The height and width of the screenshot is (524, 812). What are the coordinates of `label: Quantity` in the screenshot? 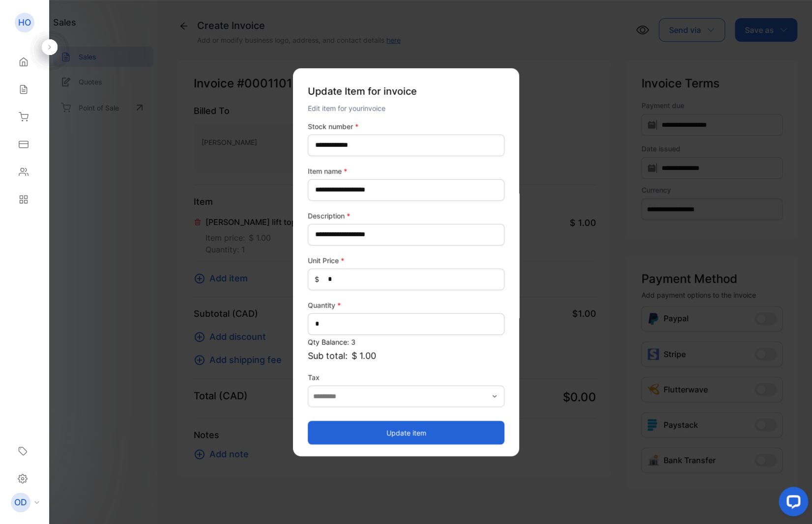 It's located at (406, 305).